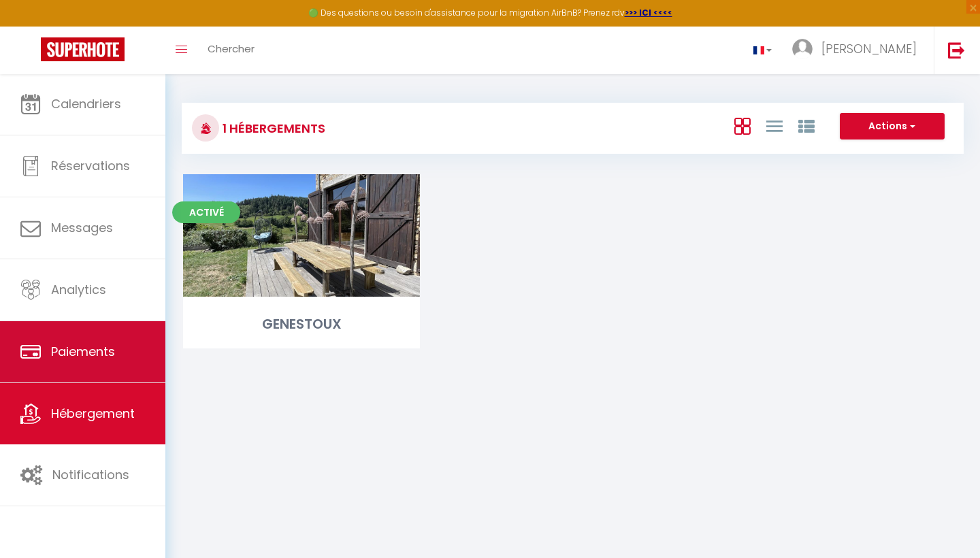 This screenshot has width=980, height=558. What do you see at coordinates (78, 290) in the screenshot?
I see `span: Analytics` at bounding box center [78, 290].